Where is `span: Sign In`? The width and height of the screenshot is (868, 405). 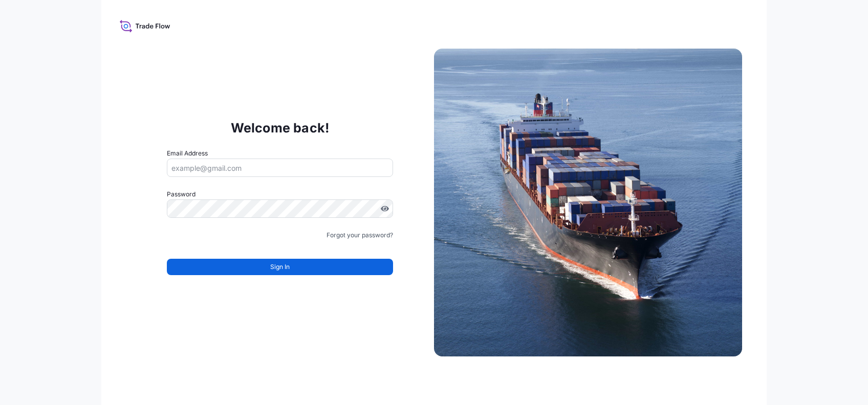
span: Sign In is located at coordinates (280, 267).